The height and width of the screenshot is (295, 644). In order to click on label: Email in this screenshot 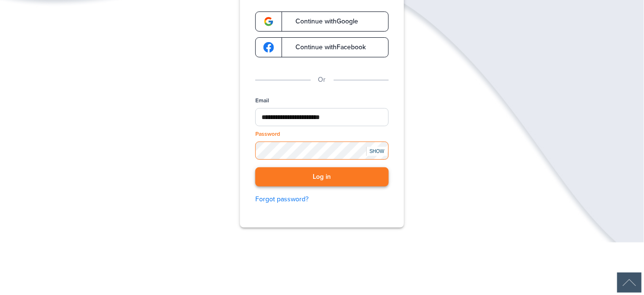, I will do `click(262, 100)`.